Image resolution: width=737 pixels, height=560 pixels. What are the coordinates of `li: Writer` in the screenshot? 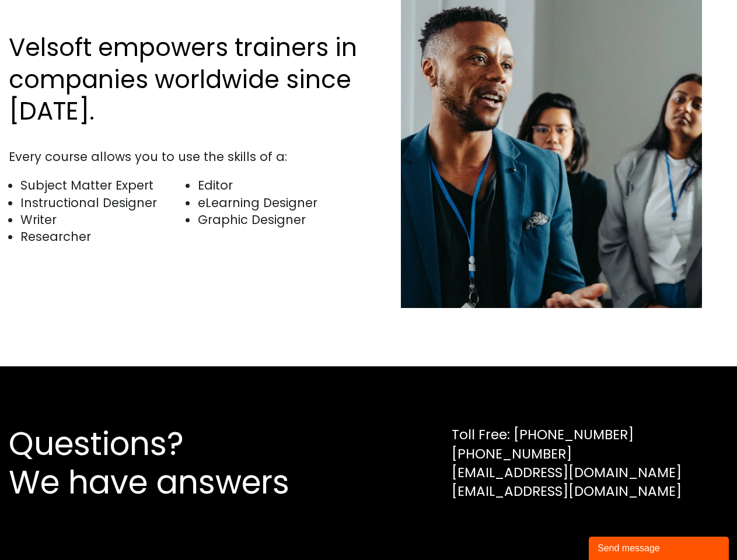 It's located at (103, 219).